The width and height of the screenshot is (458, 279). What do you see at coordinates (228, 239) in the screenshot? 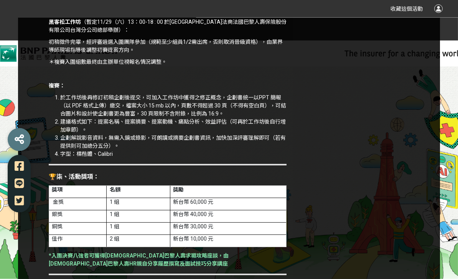
I see `p: 新台幣 10,000 元` at bounding box center [228, 239].